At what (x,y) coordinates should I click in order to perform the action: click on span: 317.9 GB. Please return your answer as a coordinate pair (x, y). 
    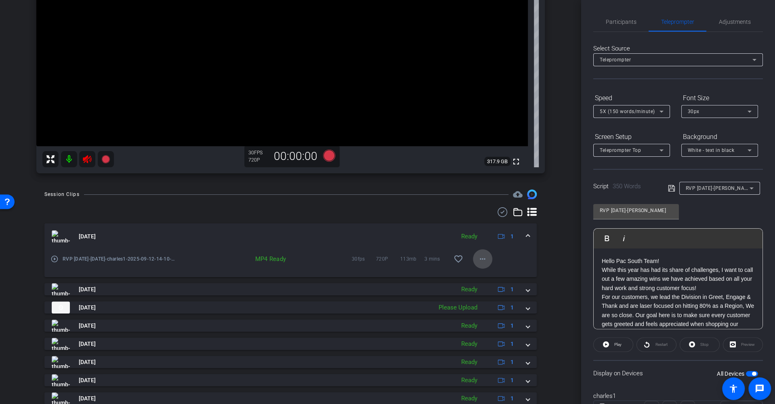
    Looking at the image, I should click on (497, 162).